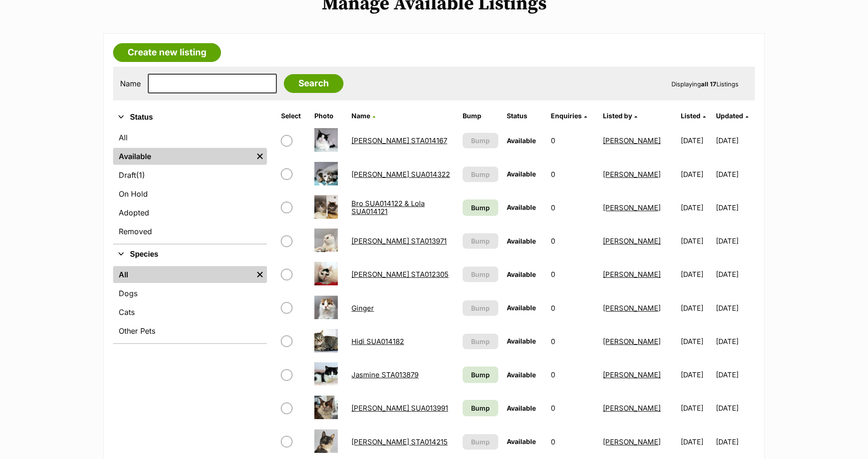 Image resolution: width=868 pixels, height=459 pixels. Describe the element at coordinates (480, 116) in the screenshot. I see `th: Bump` at that location.